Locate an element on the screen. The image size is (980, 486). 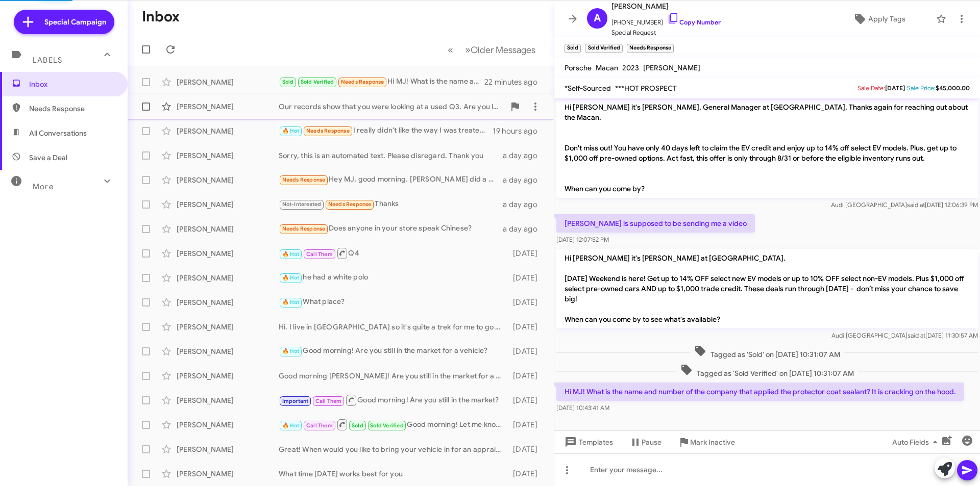
span: Macan is located at coordinates (606, 68).